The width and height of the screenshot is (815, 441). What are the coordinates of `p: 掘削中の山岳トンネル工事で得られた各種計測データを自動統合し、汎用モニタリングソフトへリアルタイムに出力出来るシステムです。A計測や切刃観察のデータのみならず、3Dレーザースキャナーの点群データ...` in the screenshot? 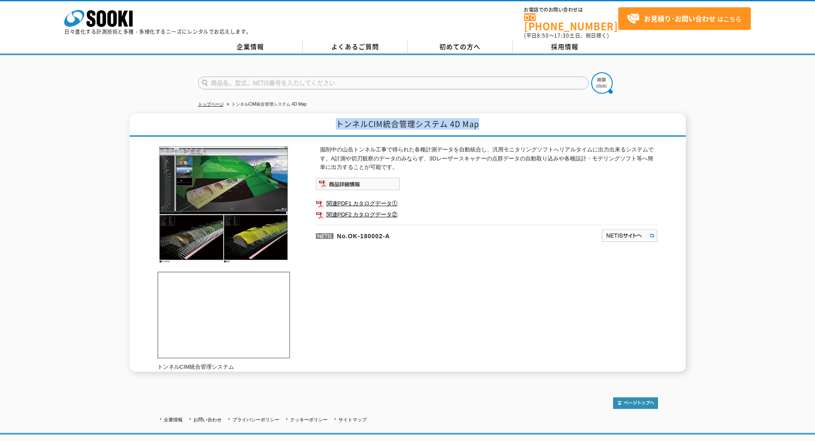 It's located at (489, 159).